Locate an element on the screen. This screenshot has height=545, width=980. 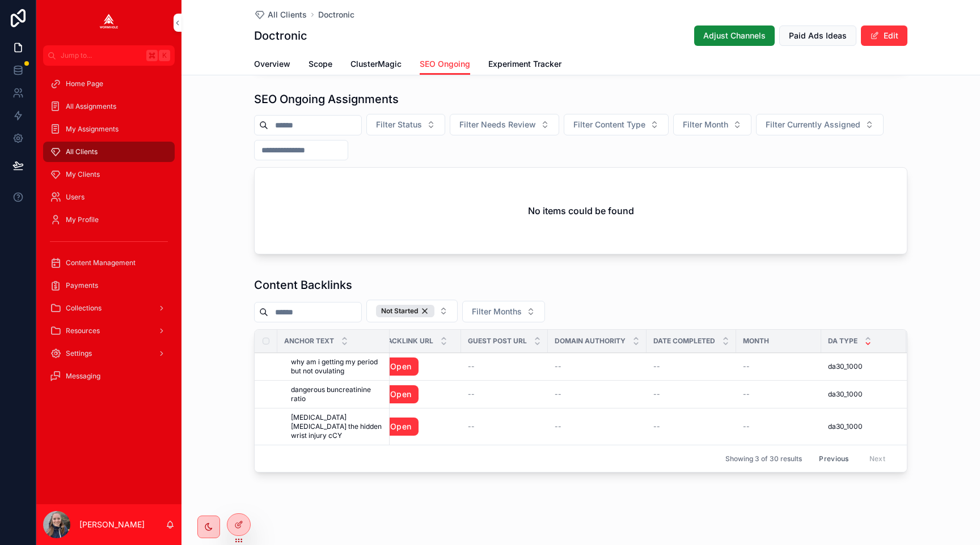
span: Filter Month is located at coordinates (706, 125).